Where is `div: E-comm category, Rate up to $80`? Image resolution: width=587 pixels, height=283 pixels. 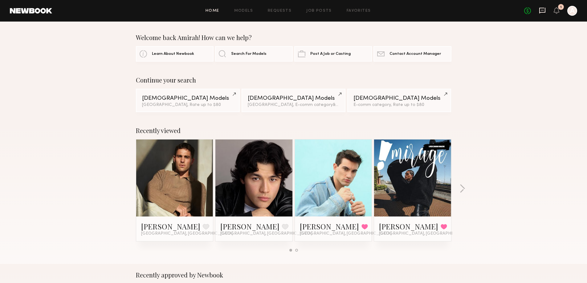
div: E-comm category, Rate up to $80 is located at coordinates (399, 105).